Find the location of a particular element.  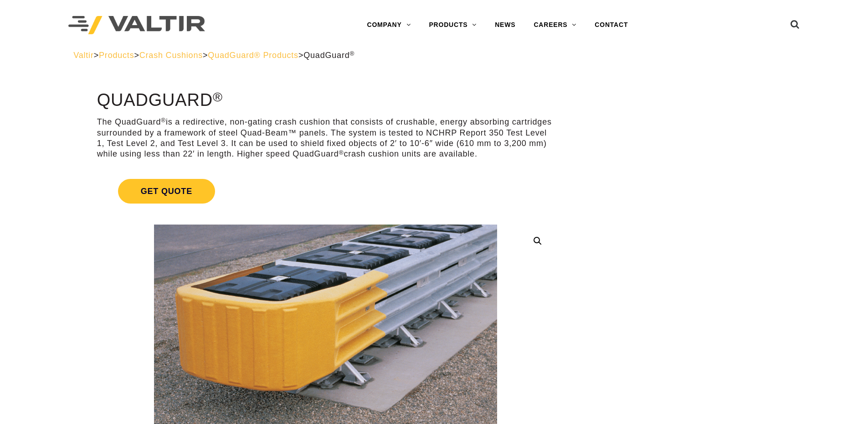

span: Crash Cushions is located at coordinates (171, 55).